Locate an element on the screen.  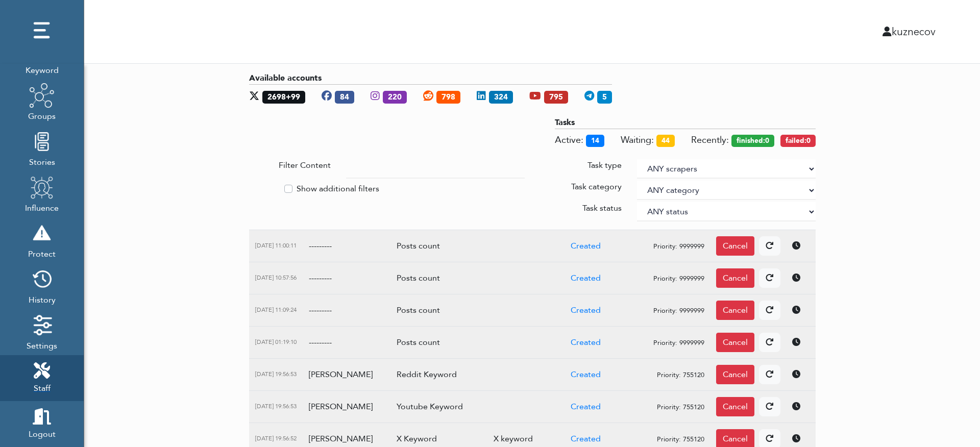
span: 5 is located at coordinates (604, 97).